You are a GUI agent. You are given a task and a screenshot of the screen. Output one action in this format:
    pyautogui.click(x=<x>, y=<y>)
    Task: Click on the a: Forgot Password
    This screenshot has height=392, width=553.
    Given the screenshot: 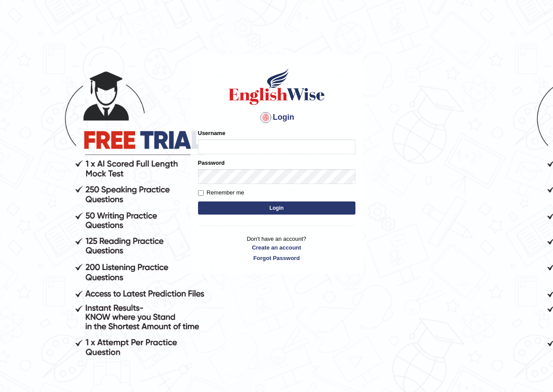 What is the action you would take?
    pyautogui.click(x=277, y=258)
    